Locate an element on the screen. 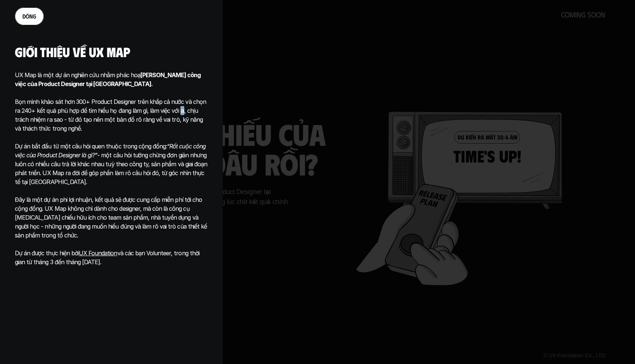 This screenshot has height=364, width=635. h5: Giới thiệu về ux map is located at coordinates (73, 52).